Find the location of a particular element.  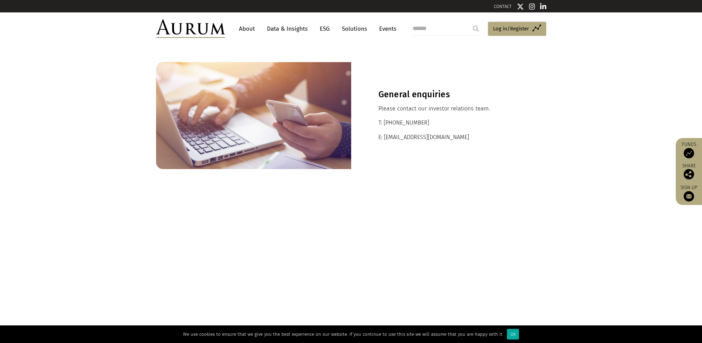

img: Access Funds is located at coordinates (689, 153).